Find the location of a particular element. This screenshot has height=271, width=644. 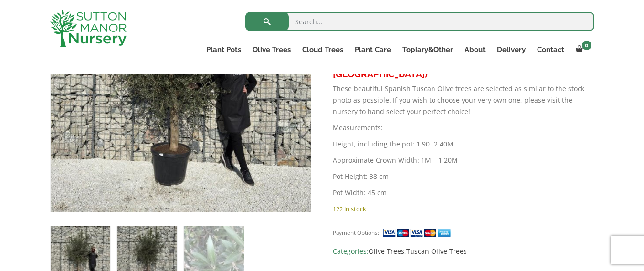

a: About is located at coordinates (475, 50).